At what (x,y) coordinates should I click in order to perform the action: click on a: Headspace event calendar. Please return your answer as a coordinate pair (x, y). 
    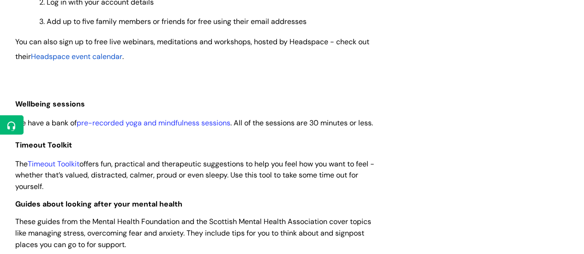
    Looking at the image, I should click on (77, 56).